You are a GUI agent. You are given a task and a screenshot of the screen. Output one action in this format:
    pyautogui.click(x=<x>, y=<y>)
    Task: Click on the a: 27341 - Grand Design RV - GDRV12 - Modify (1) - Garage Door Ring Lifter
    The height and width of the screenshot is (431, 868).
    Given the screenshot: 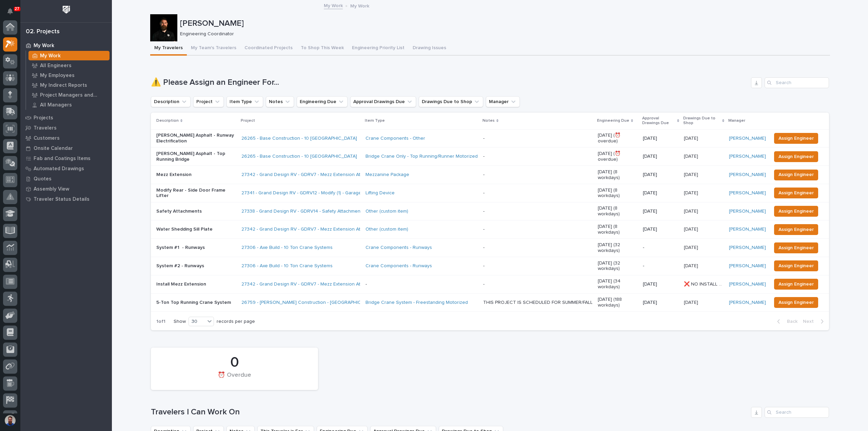 What is the action you would take?
    pyautogui.click(x=319, y=193)
    